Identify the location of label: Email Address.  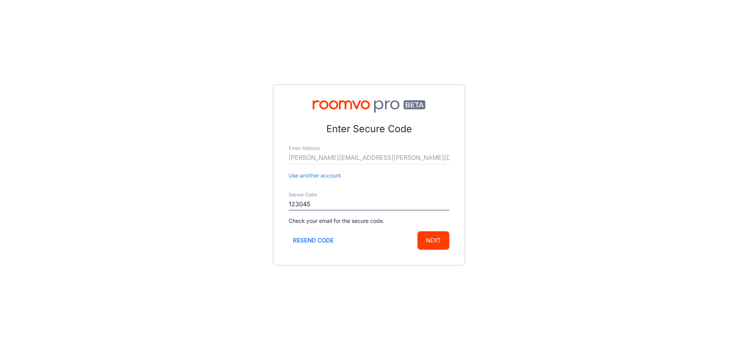
(304, 148).